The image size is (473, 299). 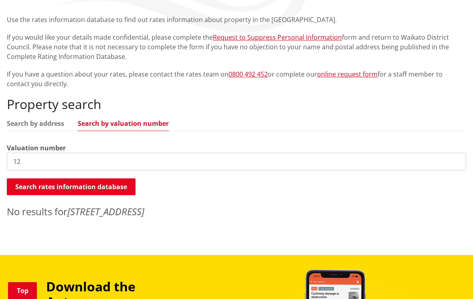 What do you see at coordinates (36, 148) in the screenshot?
I see `label: Valuation number` at bounding box center [36, 148].